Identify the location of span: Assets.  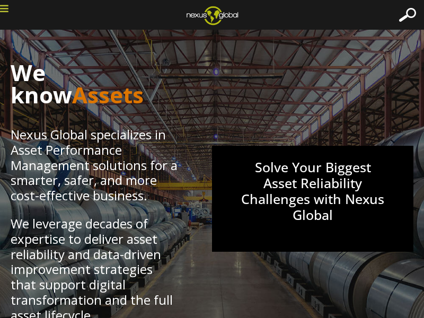
(108, 94).